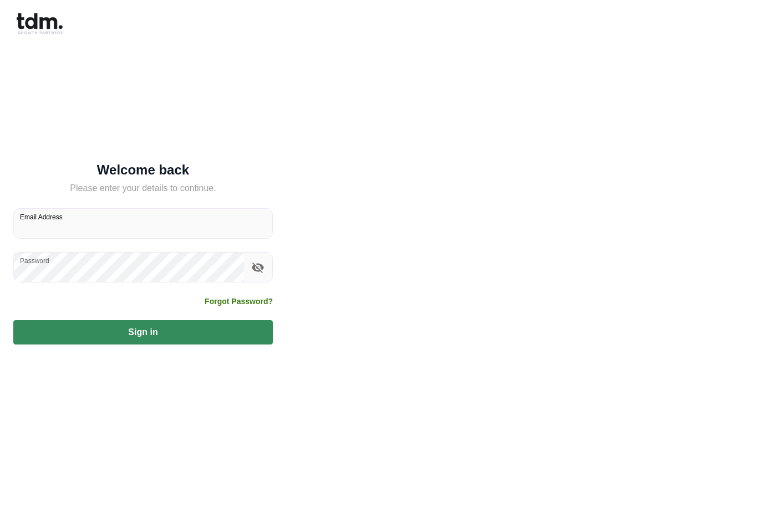  Describe the element at coordinates (258, 268) in the screenshot. I see `button: toggle password visibility` at that location.